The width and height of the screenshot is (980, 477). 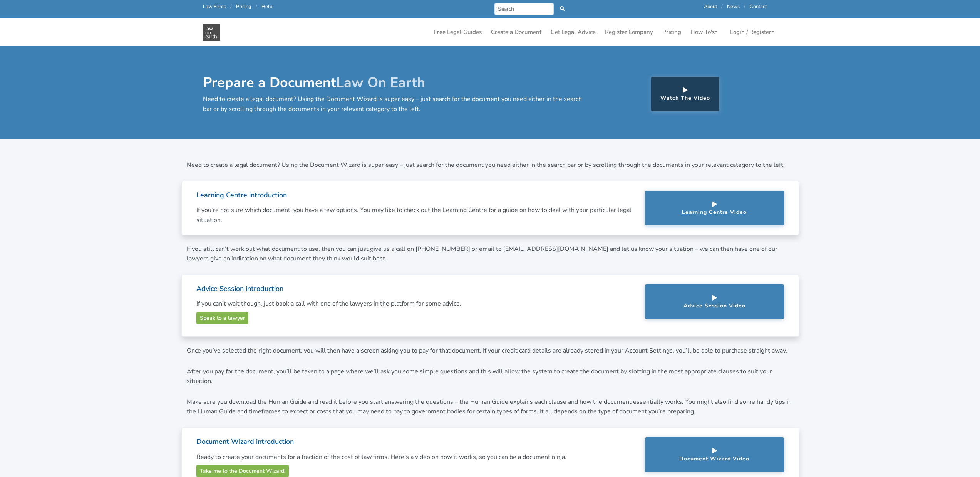 I want to click on span: Document Wizard video, so click(x=715, y=458).